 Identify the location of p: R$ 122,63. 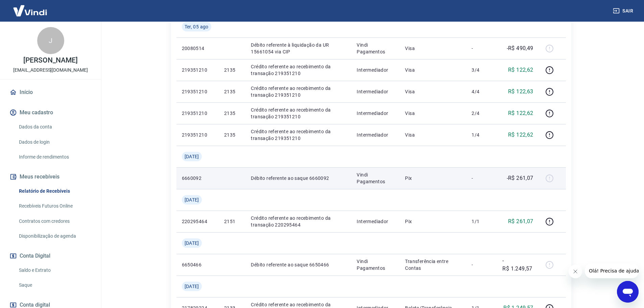
(520, 92).